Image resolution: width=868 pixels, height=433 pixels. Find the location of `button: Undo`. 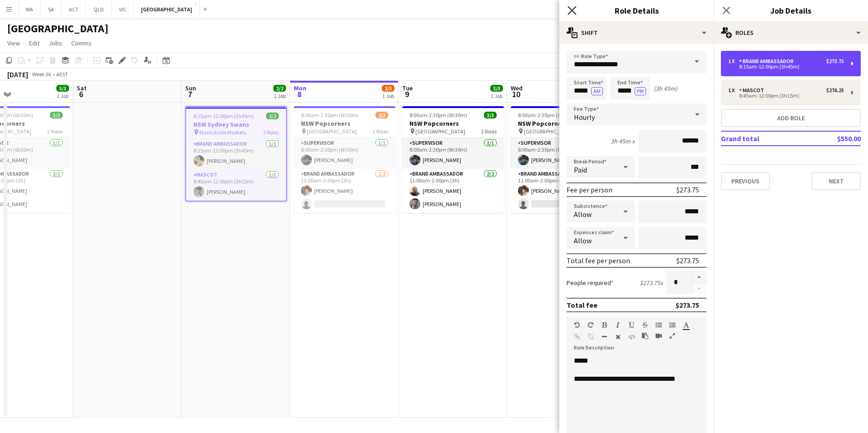

button: Undo is located at coordinates (577, 325).